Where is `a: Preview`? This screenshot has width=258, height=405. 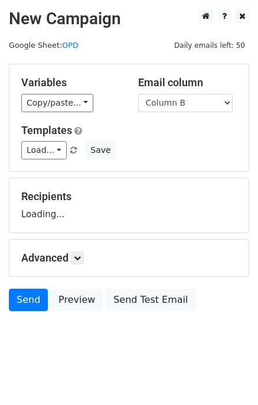
a: Preview is located at coordinates (77, 300).